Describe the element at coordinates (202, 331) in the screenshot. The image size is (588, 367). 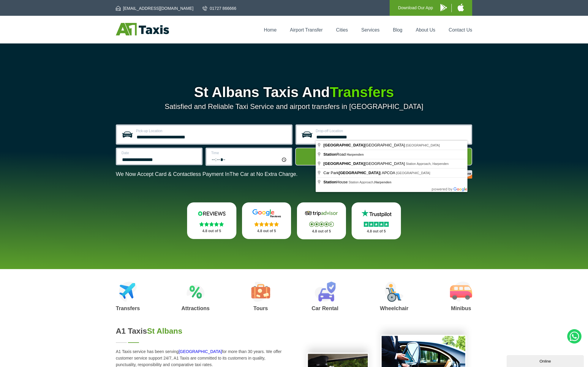
I see `h2: A1 Taxis` at that location.